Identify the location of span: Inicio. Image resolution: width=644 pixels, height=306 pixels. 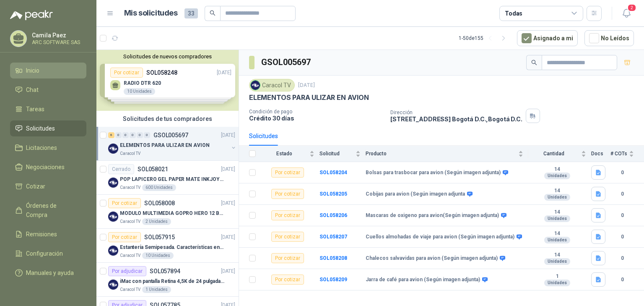
(33, 71).